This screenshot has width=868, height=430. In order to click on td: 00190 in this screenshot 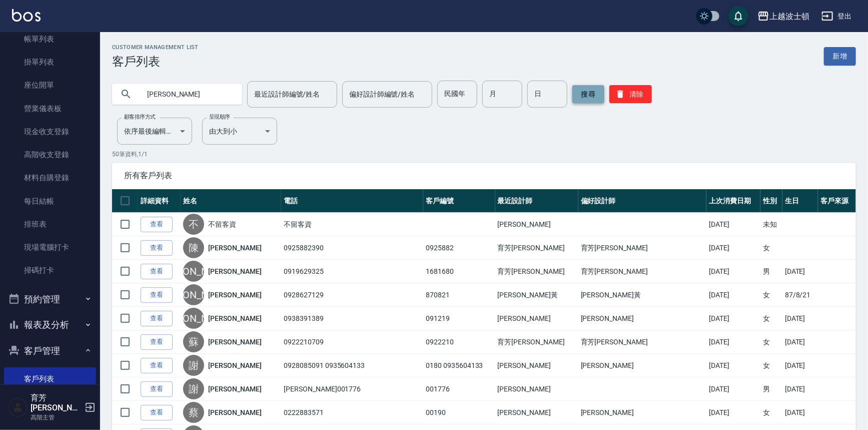, I will do `click(459, 412)`.